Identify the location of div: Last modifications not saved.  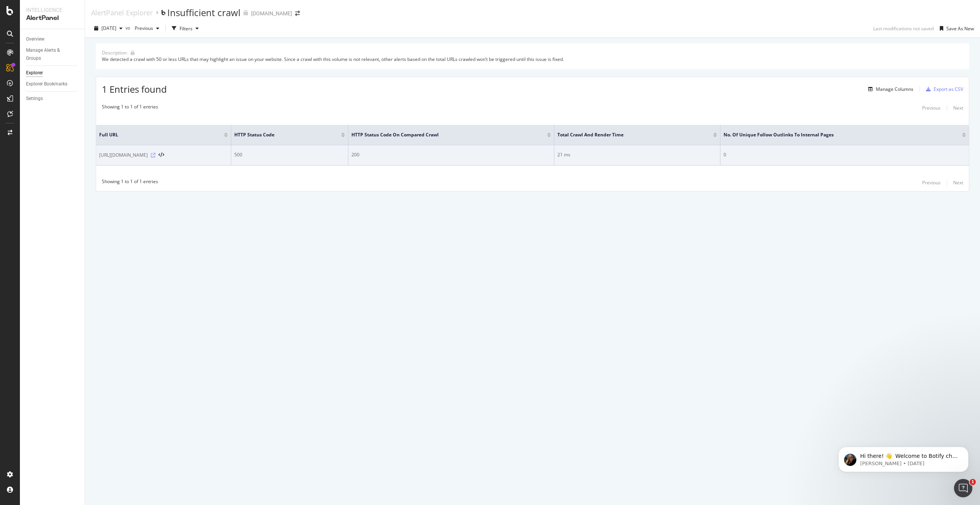
(903, 28).